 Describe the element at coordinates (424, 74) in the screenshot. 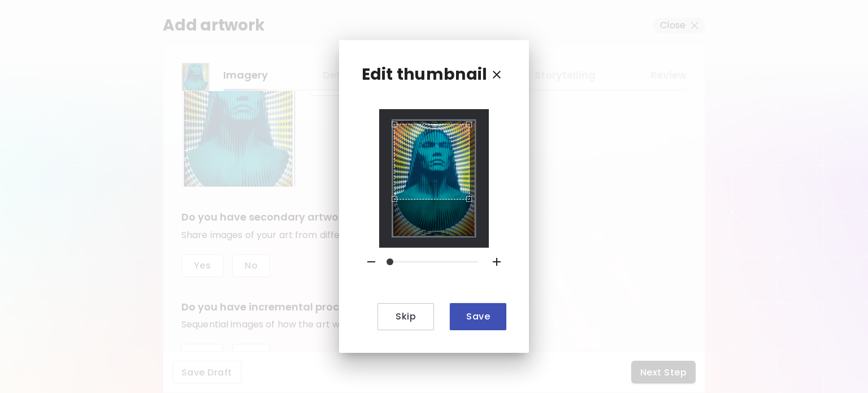

I see `p: Edit thumbnail` at that location.